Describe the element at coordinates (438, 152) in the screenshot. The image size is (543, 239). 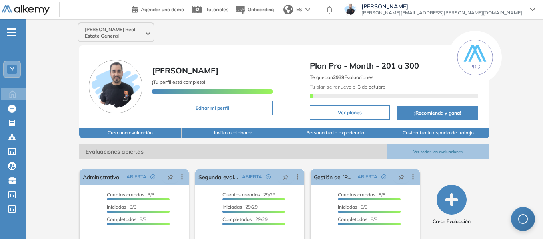
I see `button: Ver todas las evaluaciones` at that location.